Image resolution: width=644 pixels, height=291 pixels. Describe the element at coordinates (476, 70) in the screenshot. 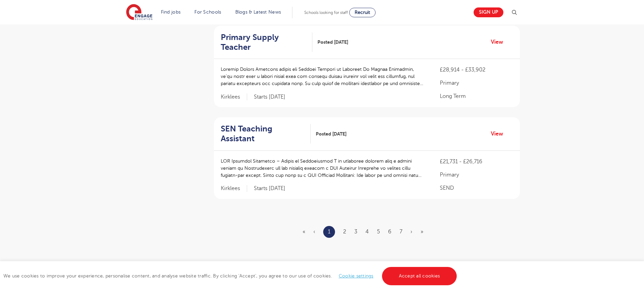

I see `p: £28,914 - £33,902` at that location.